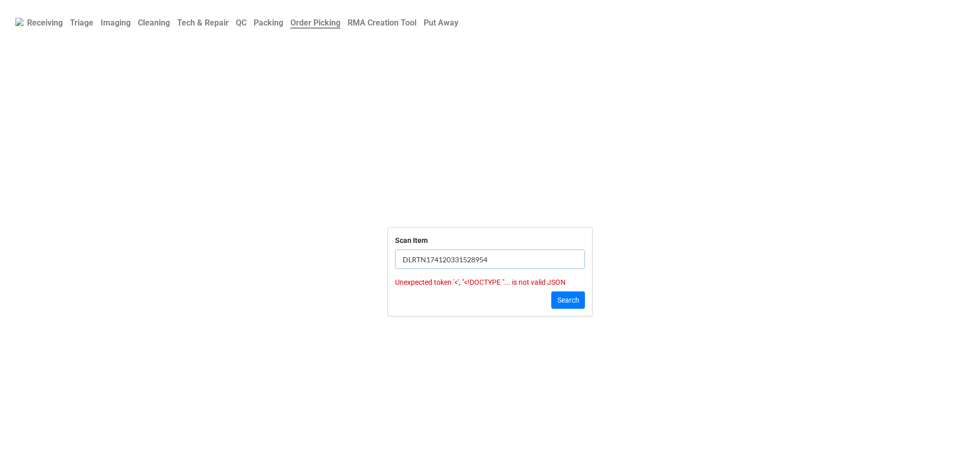 Image resolution: width=980 pixels, height=469 pixels. What do you see at coordinates (411, 241) in the screenshot?
I see `div: Scan Item` at bounding box center [411, 241].